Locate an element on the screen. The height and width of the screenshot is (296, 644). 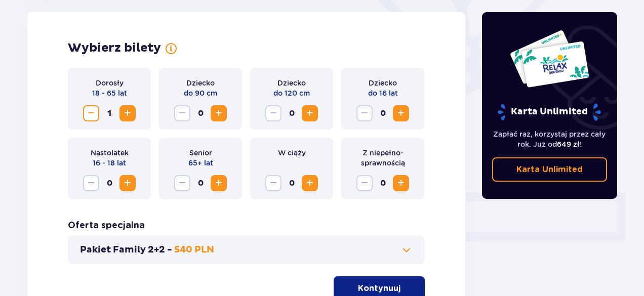
h3: Oferta specjalna is located at coordinates (106, 226).